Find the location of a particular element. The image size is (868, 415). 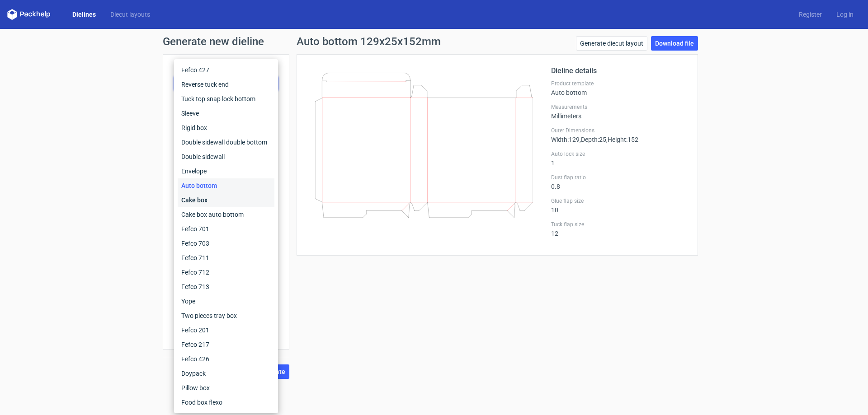

label: Dust flap ratio is located at coordinates (619, 177).